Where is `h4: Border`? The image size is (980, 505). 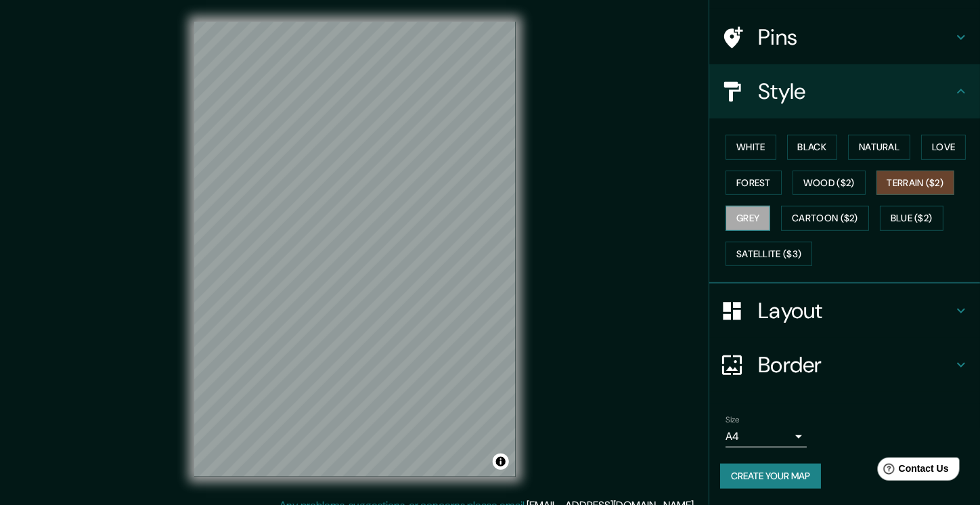
h4: Border is located at coordinates (856, 365).